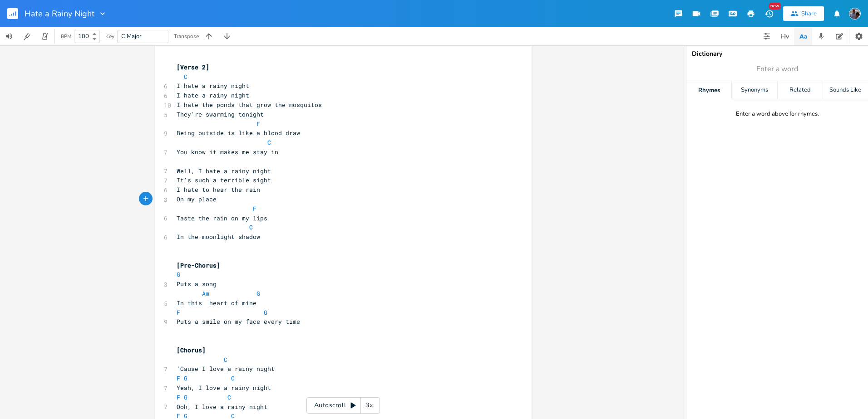 This screenshot has height=419, width=868. What do you see at coordinates (222, 218) in the screenshot?
I see `span: Taste the rain on my lips` at bounding box center [222, 218].